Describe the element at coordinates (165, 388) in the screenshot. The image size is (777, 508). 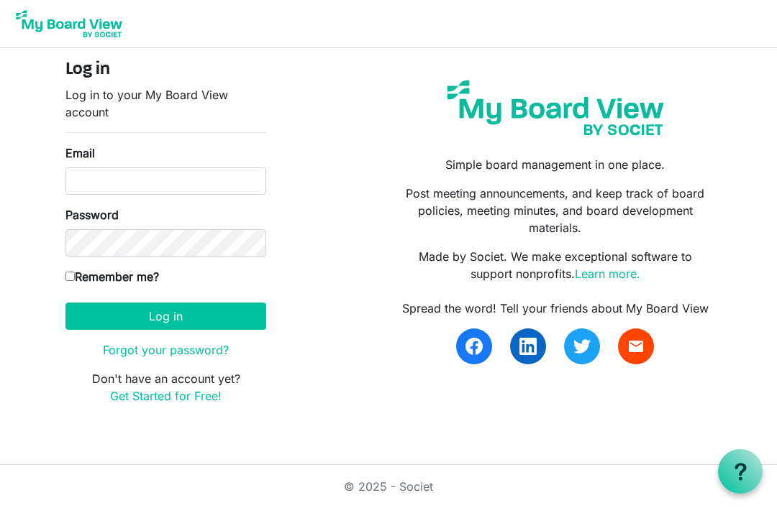
I see `p: Don't have an account yet?` at that location.